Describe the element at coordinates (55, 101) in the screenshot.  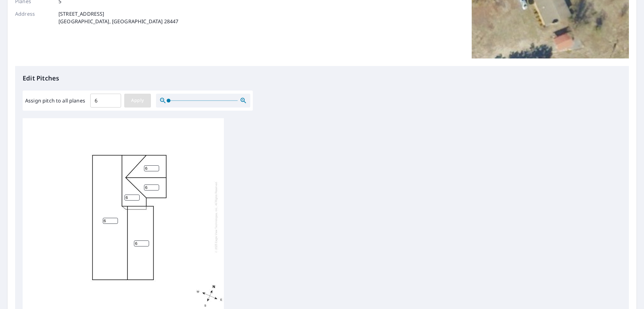
I see `label: Assign pitch to all planes` at that location.